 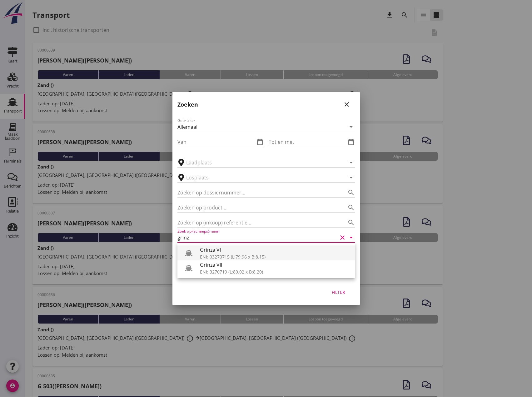 What do you see at coordinates (347, 104) in the screenshot?
I see `i: close` at bounding box center [347, 104].